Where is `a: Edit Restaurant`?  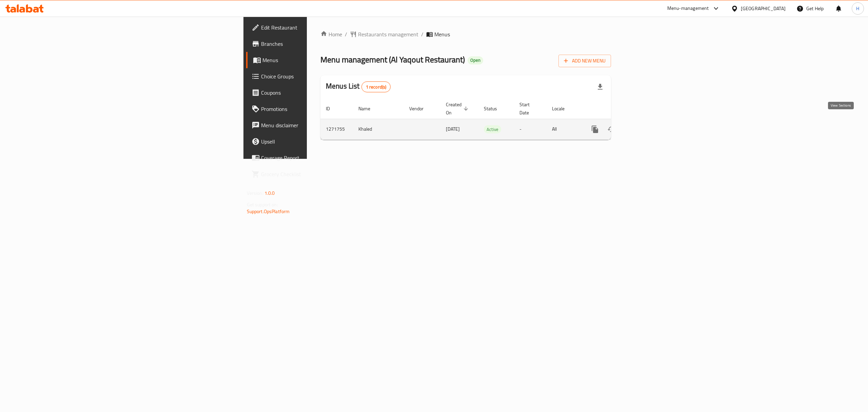 a: Edit Restaurant is located at coordinates (317, 28).